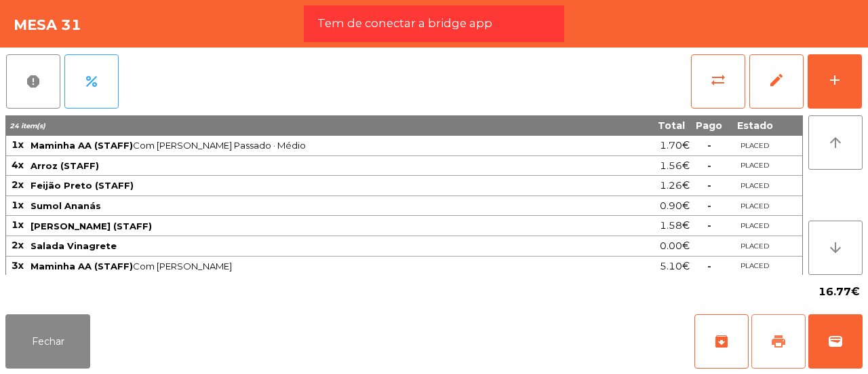  Describe the element at coordinates (675, 146) in the screenshot. I see `span: 1.70€` at that location.